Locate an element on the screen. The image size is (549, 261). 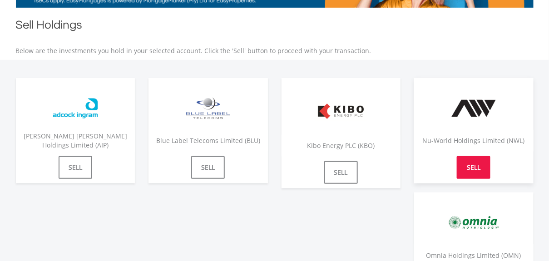
h1: Sell Holdings is located at coordinates (275, 27).